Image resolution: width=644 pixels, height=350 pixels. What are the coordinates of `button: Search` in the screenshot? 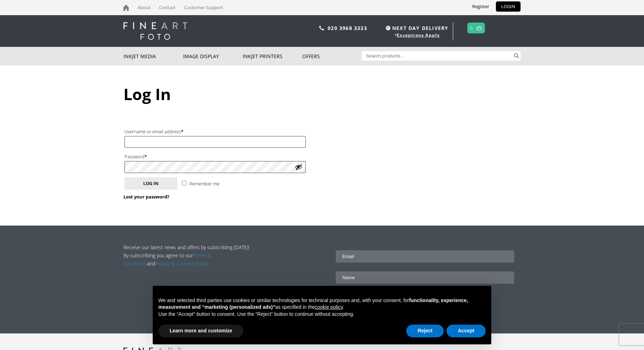 It's located at (516, 56).